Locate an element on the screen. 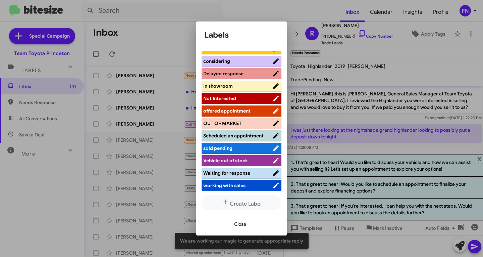  span: offered appointment is located at coordinates (227, 111).